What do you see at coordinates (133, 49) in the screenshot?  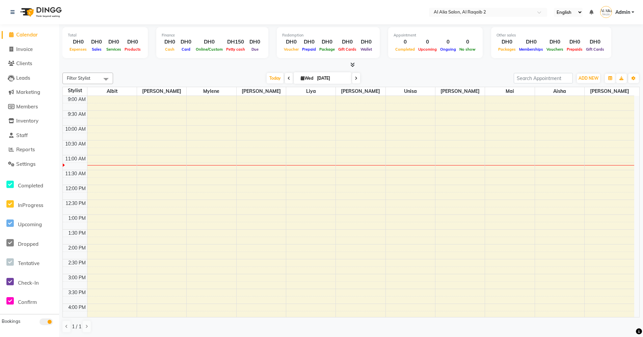 I see `span: Products` at bounding box center [133, 49].